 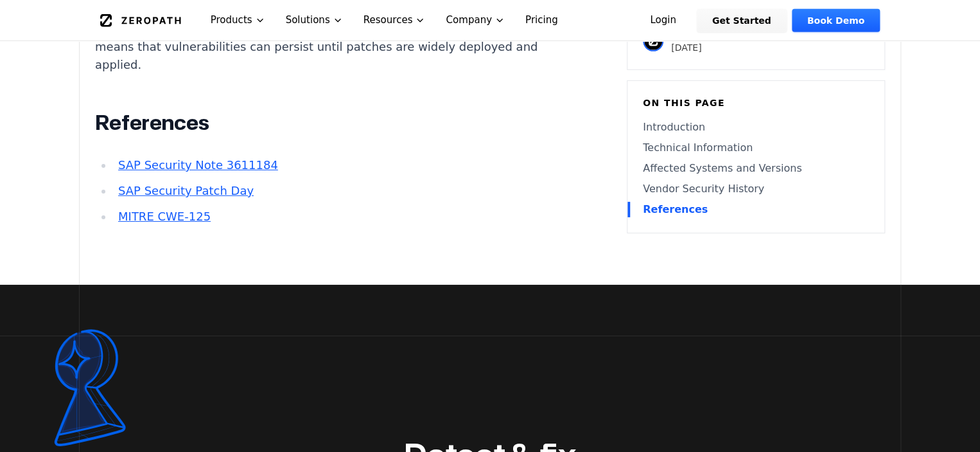 What do you see at coordinates (756, 103) in the screenshot?
I see `h6: On this page` at bounding box center [756, 103].